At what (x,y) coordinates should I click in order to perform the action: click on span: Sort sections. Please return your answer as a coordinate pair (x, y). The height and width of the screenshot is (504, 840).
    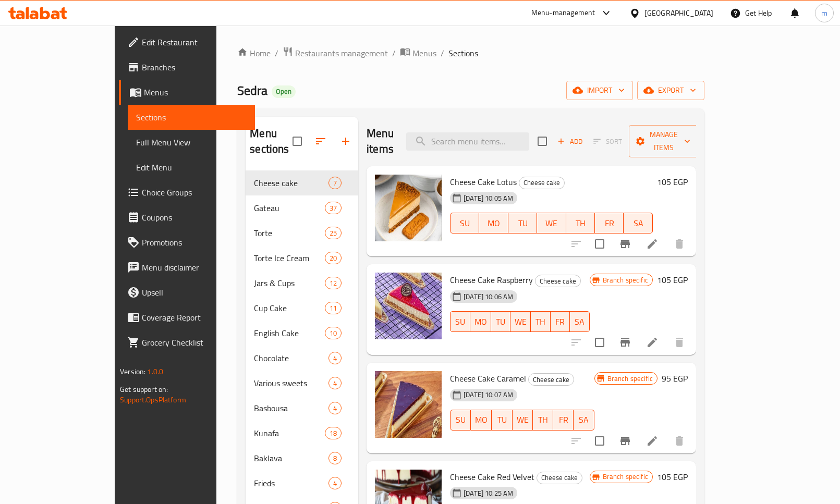
    Looking at the image, I should click on (320, 141).